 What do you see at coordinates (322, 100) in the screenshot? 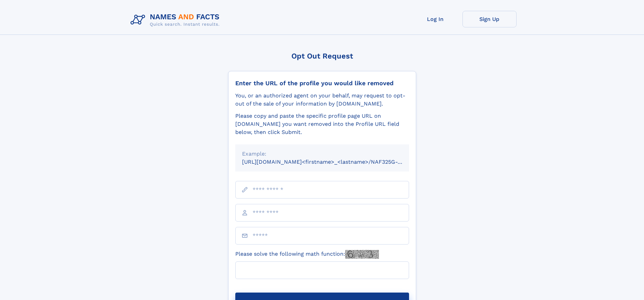
I see `div: You, or an authorized agent on your behalf, may request to opt-out of the sale of your informatio...` at bounding box center [322, 100].